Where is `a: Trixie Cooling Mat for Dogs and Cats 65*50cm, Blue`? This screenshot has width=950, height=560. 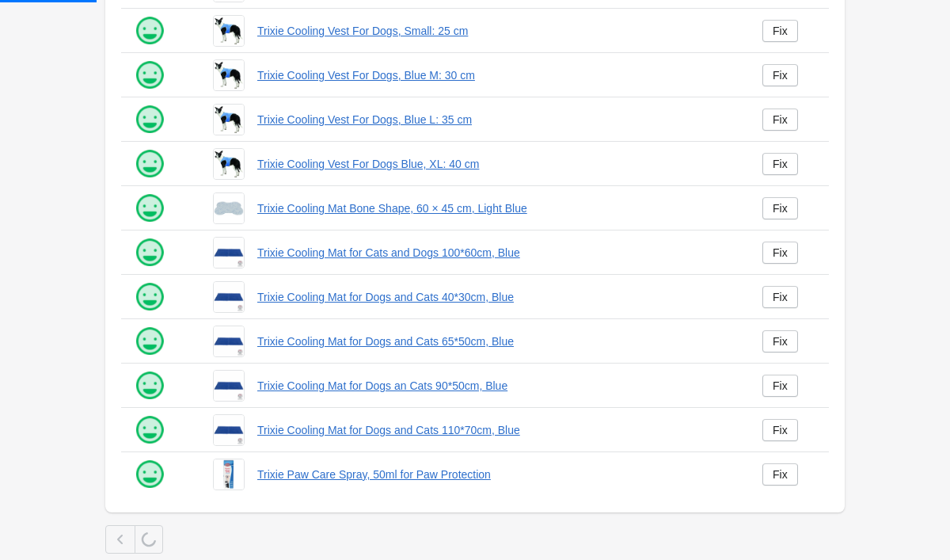
a: Trixie Cooling Mat for Dogs and Cats 65*50cm, Blue is located at coordinates (497, 341).